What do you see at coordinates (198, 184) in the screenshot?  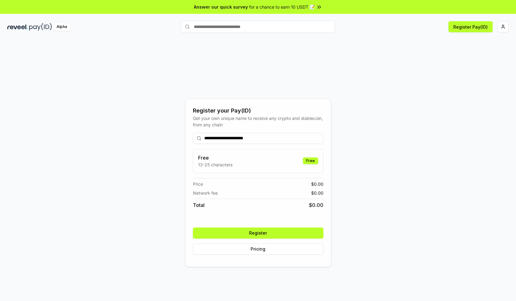 I see `span: Price` at bounding box center [198, 184].